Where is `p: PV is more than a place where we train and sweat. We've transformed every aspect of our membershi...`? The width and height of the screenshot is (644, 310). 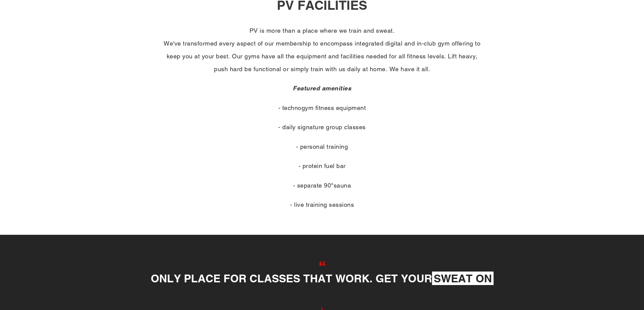 p: PV is more than a place where we train and sweat. We've transformed every aspect of our membershi... is located at coordinates (322, 50).